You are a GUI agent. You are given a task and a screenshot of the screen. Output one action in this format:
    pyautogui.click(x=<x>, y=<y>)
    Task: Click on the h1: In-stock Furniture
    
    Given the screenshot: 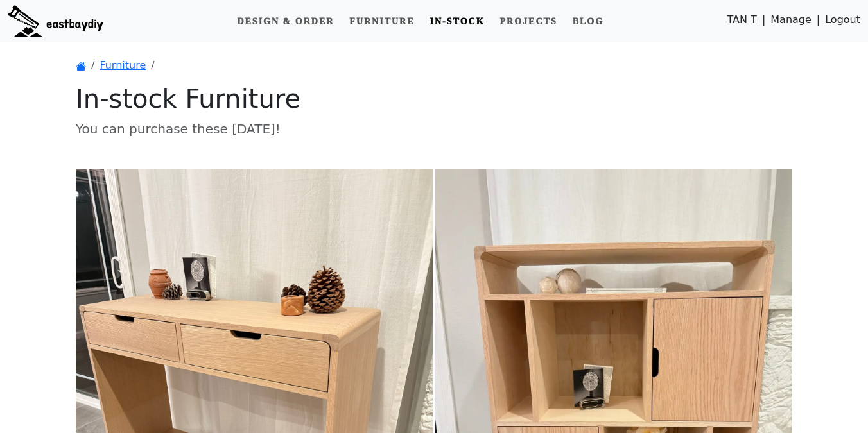 What is the action you would take?
    pyautogui.click(x=434, y=99)
    